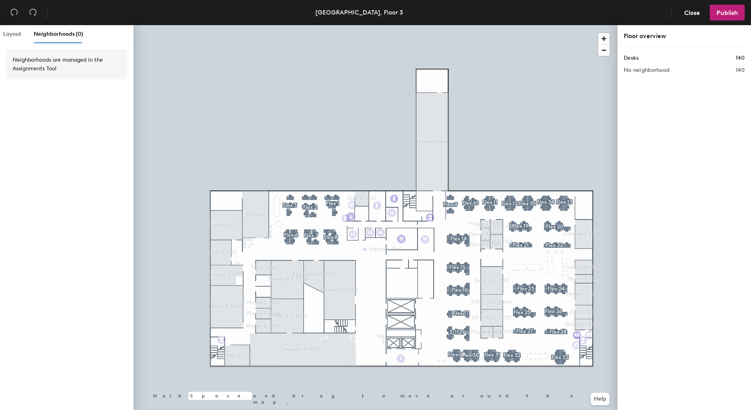  I want to click on button: Redo (⌘ + ⇧ + Z), so click(33, 13).